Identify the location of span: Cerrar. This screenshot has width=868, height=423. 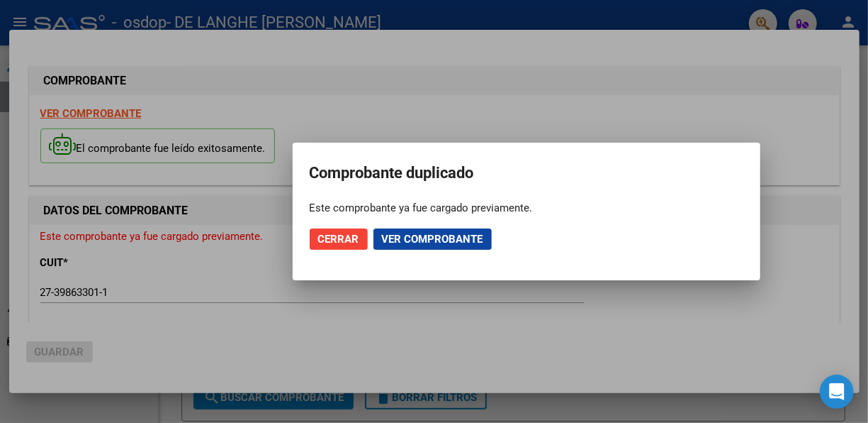
(339, 239).